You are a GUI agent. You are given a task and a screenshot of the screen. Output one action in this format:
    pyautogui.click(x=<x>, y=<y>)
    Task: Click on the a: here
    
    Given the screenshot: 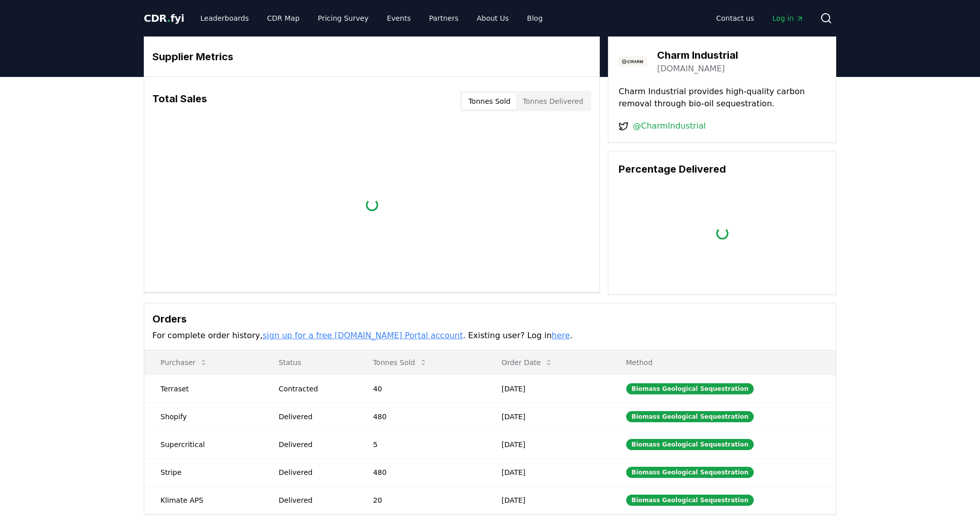 What is the action you would take?
    pyautogui.click(x=561, y=335)
    